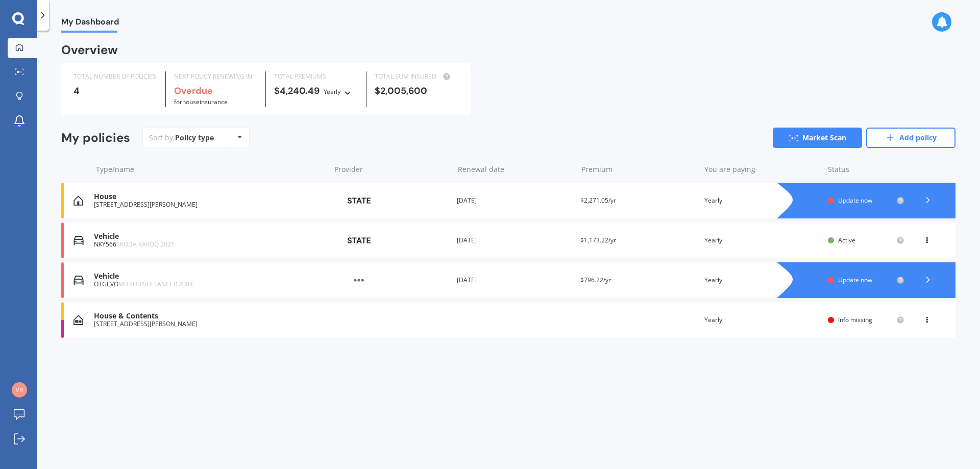 The height and width of the screenshot is (469, 980). What do you see at coordinates (210, 244) in the screenshot?
I see `div: NKY566` at bounding box center [210, 244].